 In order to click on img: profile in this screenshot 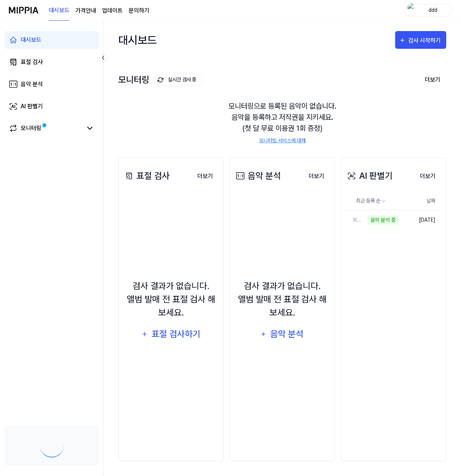, I will do `click(412, 10)`.